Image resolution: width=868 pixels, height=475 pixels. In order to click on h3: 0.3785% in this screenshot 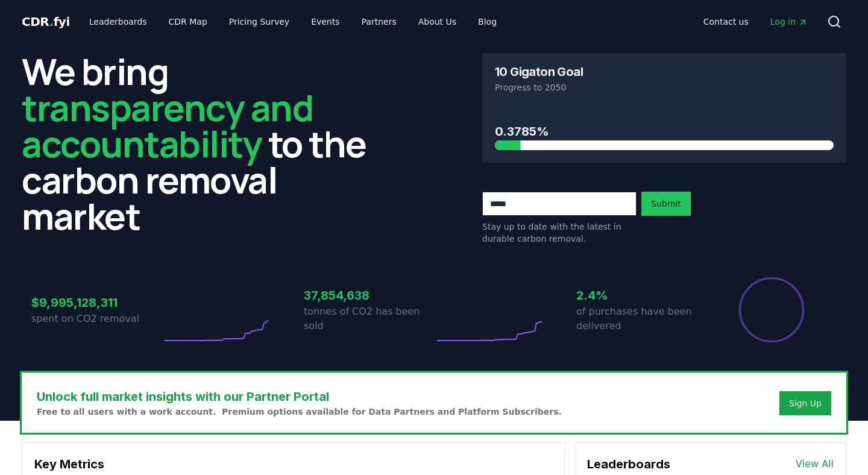, I will do `click(664, 131)`.